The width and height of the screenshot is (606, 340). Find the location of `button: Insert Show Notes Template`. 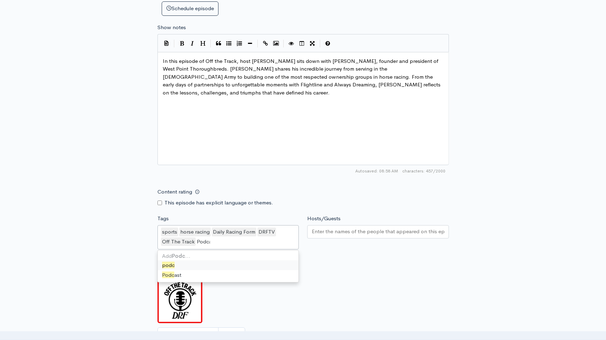

button: Insert Show Notes Template is located at coordinates (167, 43).